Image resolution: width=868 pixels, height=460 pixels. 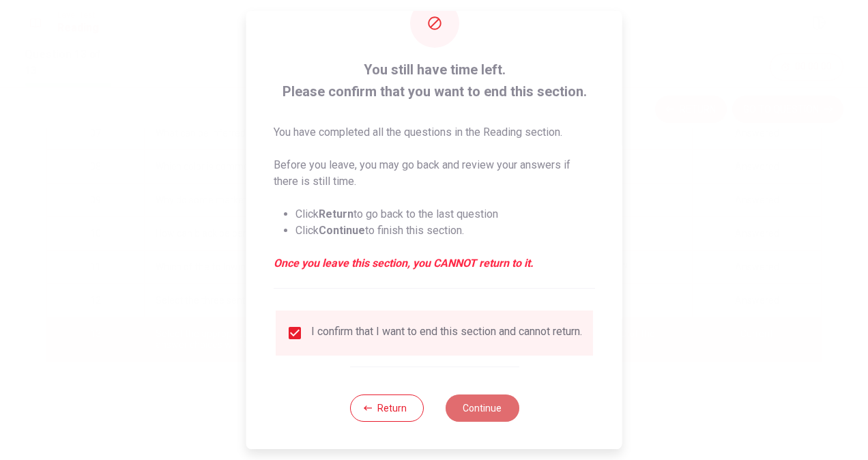 What do you see at coordinates (445, 230) in the screenshot?
I see `li: Click to finish this section.` at bounding box center [445, 230].